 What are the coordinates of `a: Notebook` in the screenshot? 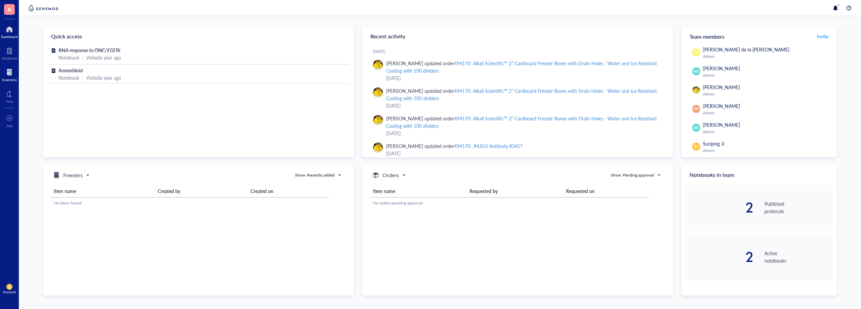 It's located at (9, 53).